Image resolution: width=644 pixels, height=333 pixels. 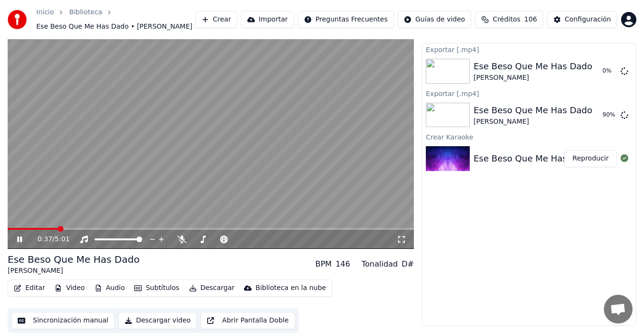 I want to click on div: Crear Karaoke, so click(x=529, y=136).